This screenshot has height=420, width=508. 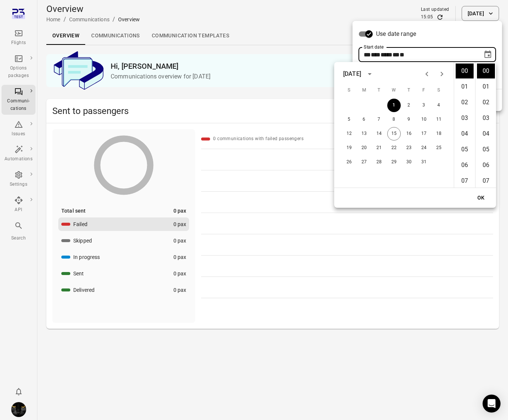 I want to click on button: 28, so click(x=379, y=162).